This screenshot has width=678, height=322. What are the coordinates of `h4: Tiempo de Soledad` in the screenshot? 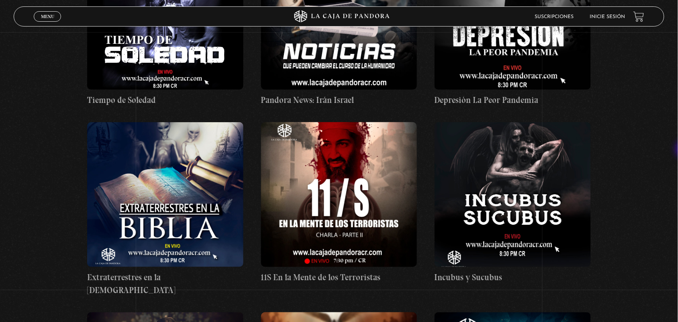 It's located at (165, 100).